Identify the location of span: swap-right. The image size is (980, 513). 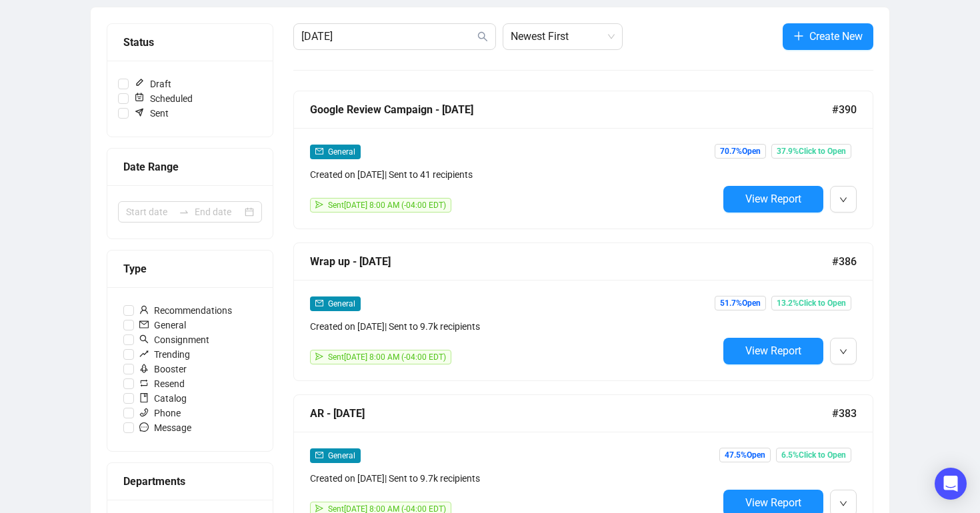
(184, 212).